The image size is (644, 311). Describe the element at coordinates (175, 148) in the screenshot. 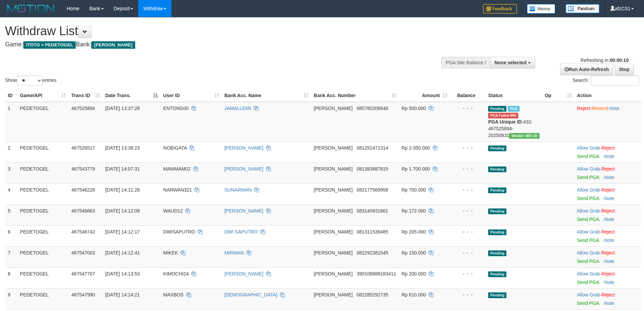

I see `span: NOBIGATA` at that location.